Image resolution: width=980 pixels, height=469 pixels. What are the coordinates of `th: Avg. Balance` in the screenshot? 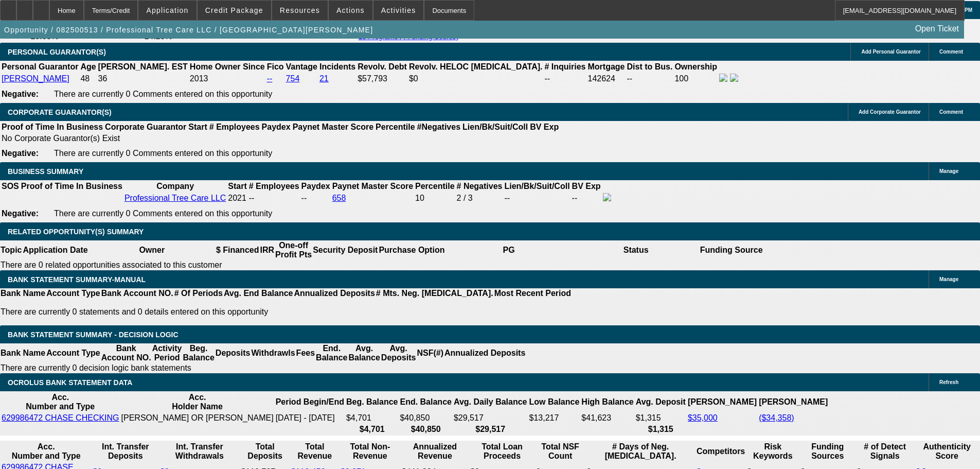 It's located at (364, 353).